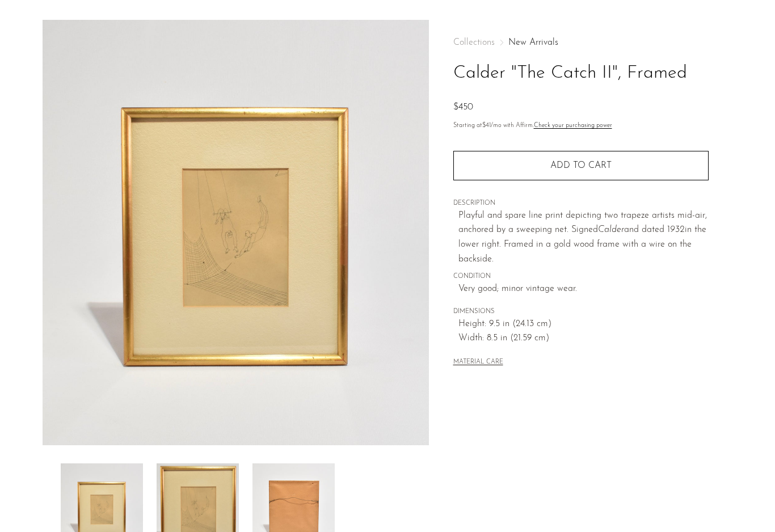  Describe the element at coordinates (581, 277) in the screenshot. I see `span: CONDITION` at that location.